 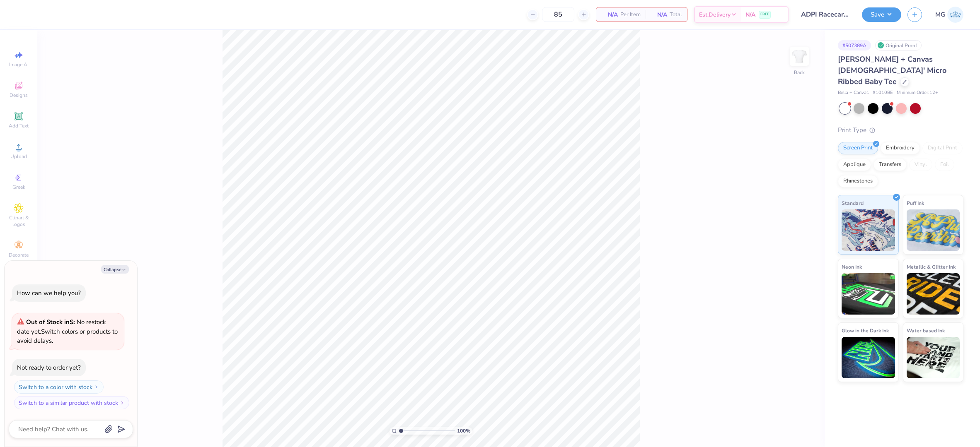 What do you see at coordinates (19, 187) in the screenshot?
I see `span: Greek` at bounding box center [19, 187].